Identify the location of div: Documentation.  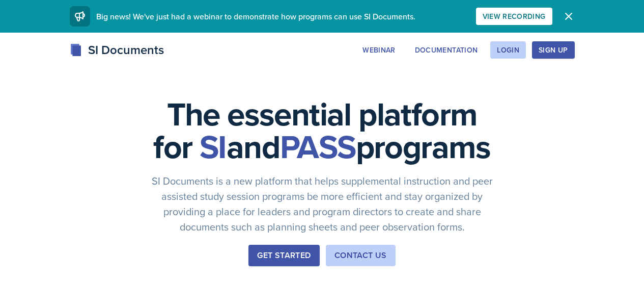
(446, 50).